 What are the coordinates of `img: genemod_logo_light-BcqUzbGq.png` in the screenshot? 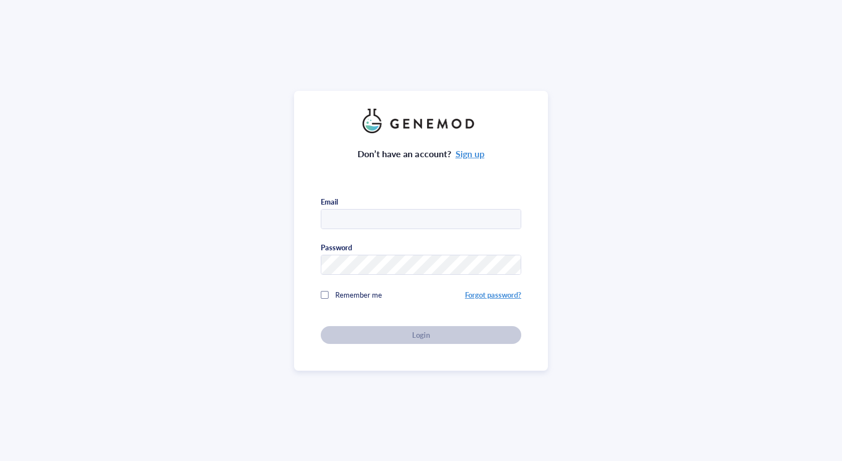 It's located at (421, 121).